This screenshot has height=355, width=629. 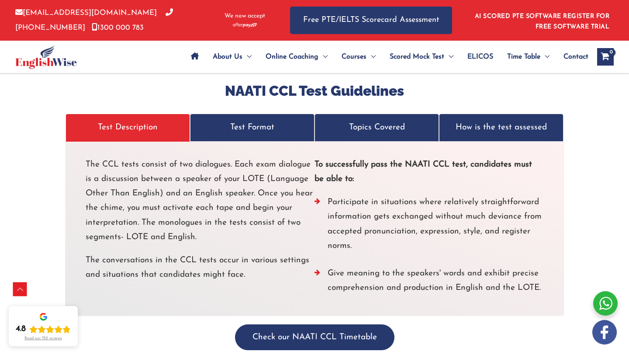 I want to click on a: Time TableMenu Toggle, so click(x=528, y=57).